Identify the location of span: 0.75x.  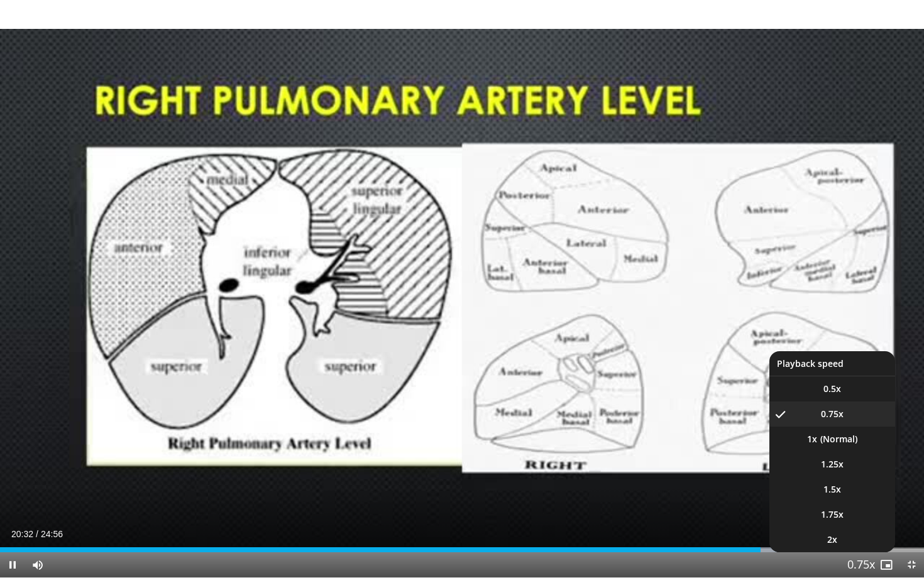
(831, 414).